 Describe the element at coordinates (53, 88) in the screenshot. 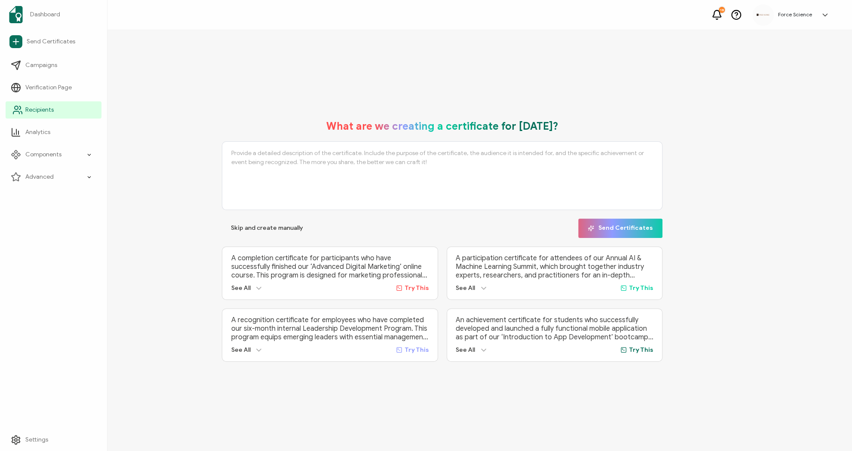

I see `a: Verification Page` at that location.